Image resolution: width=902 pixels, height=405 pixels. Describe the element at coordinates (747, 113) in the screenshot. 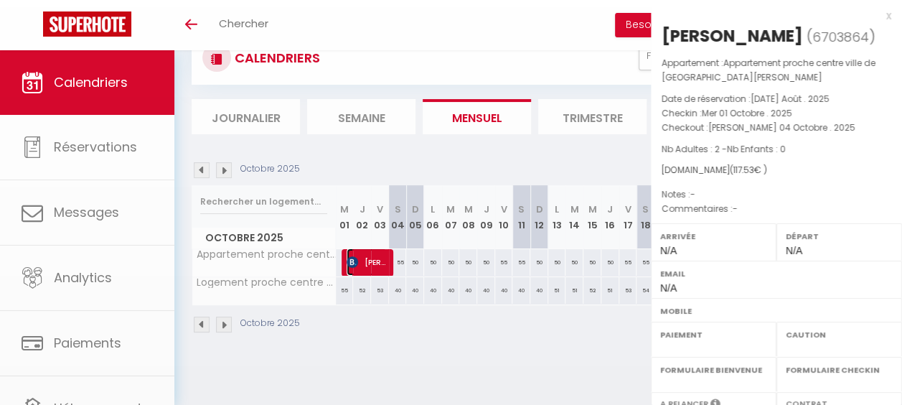

I see `span: Mer 01 Octobre . 2025` at that location.